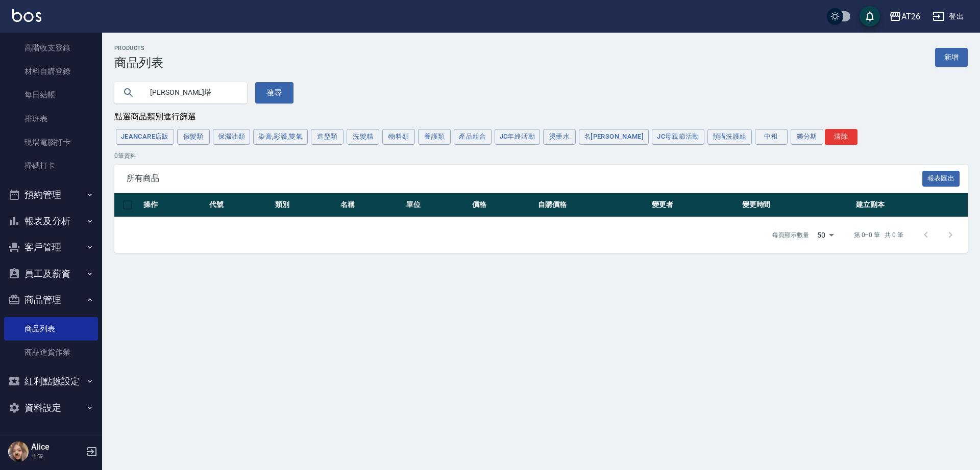 The image size is (980, 470). Describe the element at coordinates (280, 137) in the screenshot. I see `button: 染膏,彩護,雙氧` at that location.